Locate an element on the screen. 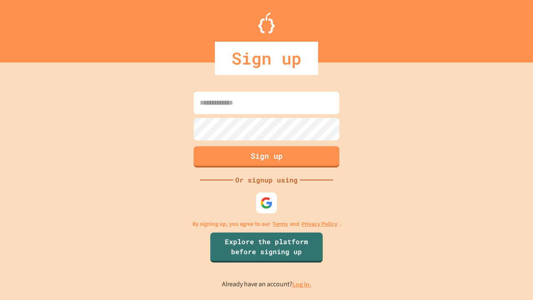  img: google-icon.svg is located at coordinates (266, 203).